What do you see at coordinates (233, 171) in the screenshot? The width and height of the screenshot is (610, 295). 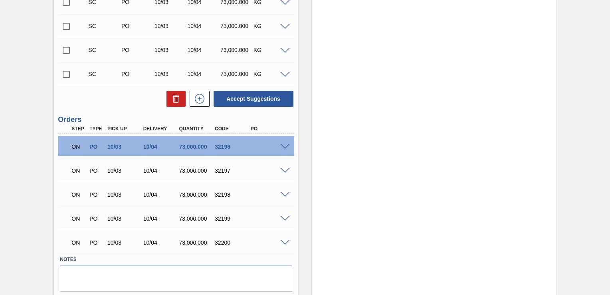 I see `div: 32197` at bounding box center [233, 171].